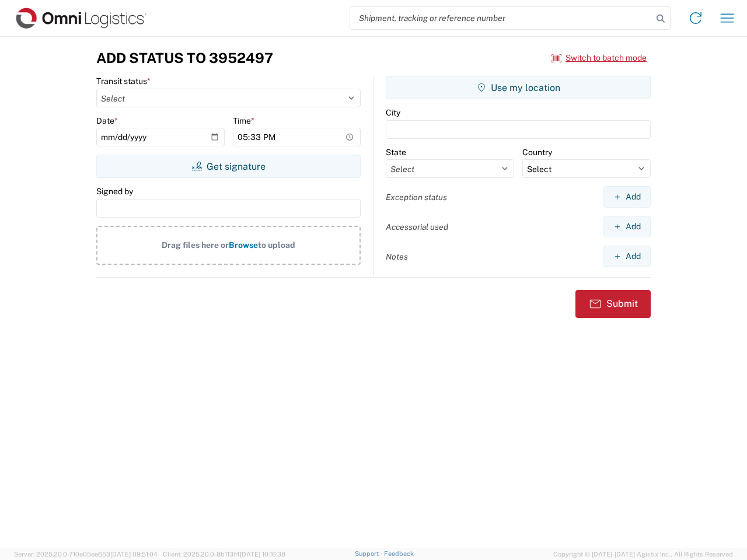 The image size is (747, 560). What do you see at coordinates (86, 554) in the screenshot?
I see `span: Server: 2025.20.0-710e05ee653` at bounding box center [86, 554].